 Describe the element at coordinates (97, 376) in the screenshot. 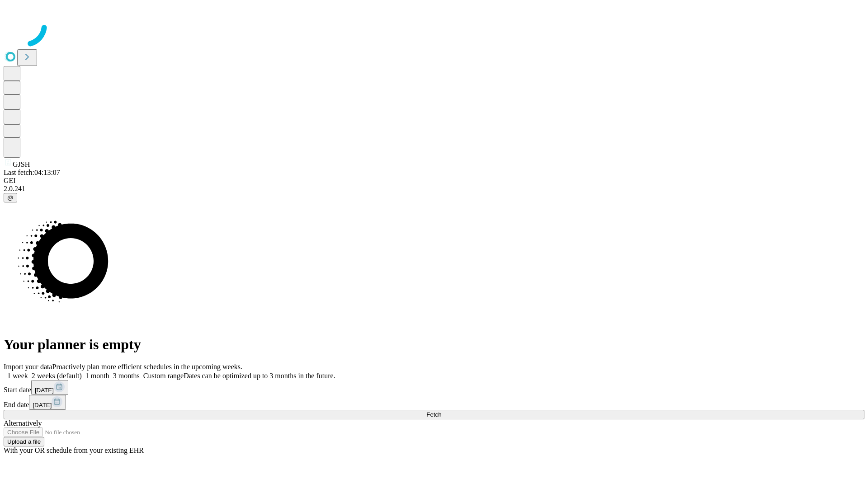

I see `span: 1 month` at that location.